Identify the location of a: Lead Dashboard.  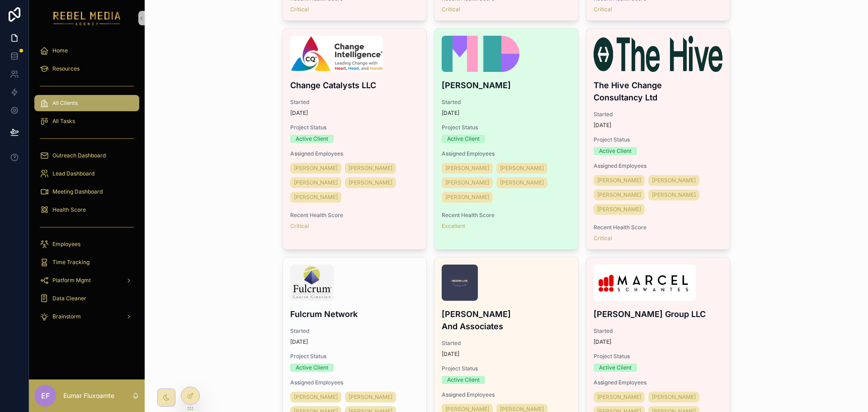
(87, 173).